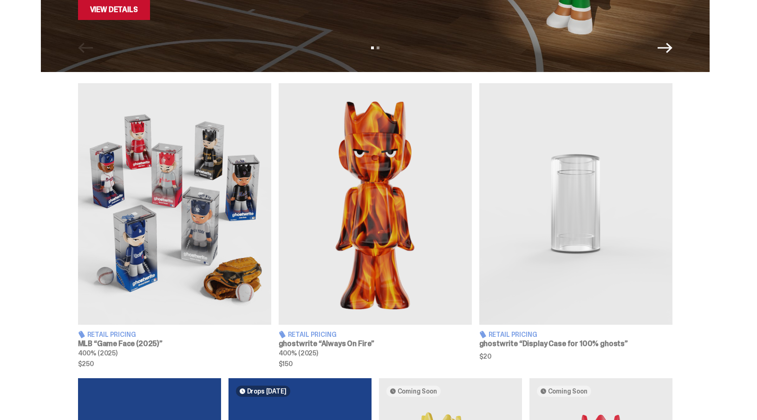 The height and width of the screenshot is (420, 757). I want to click on a: Display Case for 100% ghosts Retail Pricing, so click(576, 225).